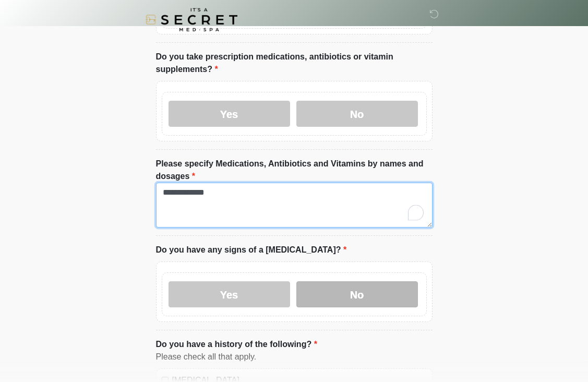 Image resolution: width=588 pixels, height=382 pixels. What do you see at coordinates (236, 345) in the screenshot?
I see `label: Do you have a history of the following?` at bounding box center [236, 345].